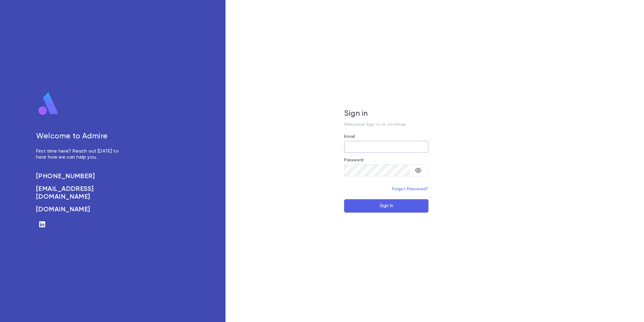 This screenshot has width=644, height=322. Describe the element at coordinates (354, 160) in the screenshot. I see `label: Password` at that location.